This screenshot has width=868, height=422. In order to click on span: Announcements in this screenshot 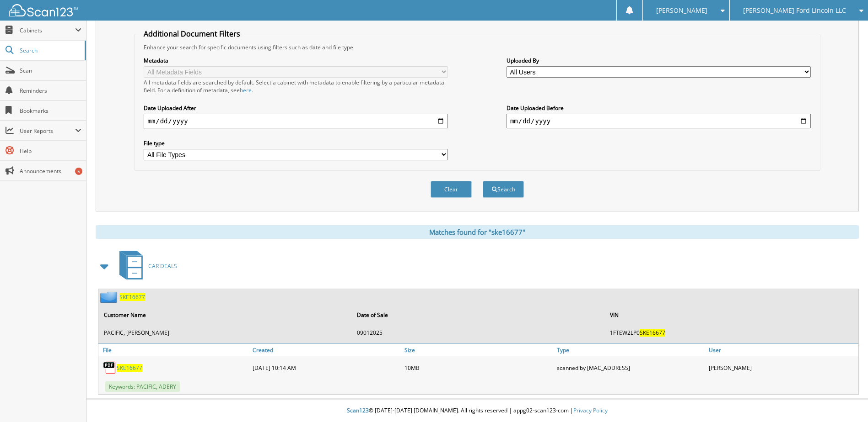, I will do `click(50, 171)`.